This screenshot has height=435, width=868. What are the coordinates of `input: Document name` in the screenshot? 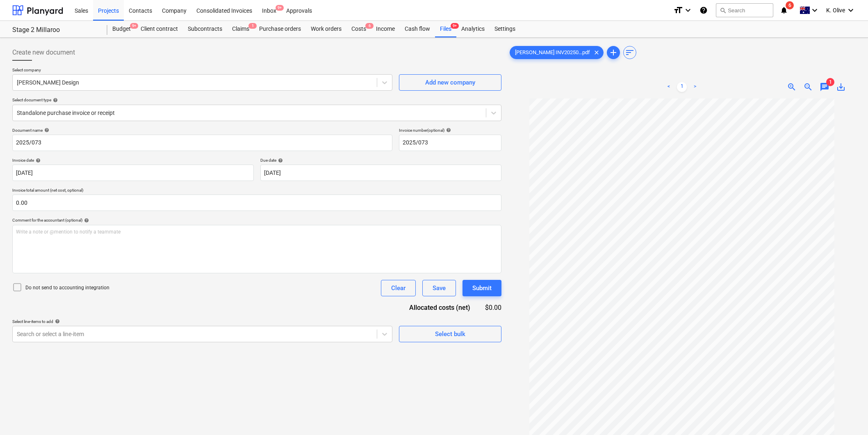 It's located at (202, 142).